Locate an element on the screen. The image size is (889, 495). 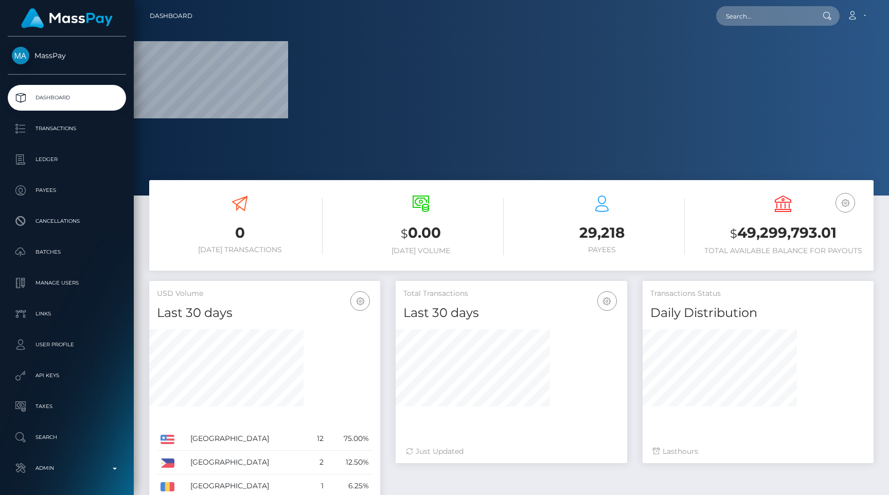
p: Payees is located at coordinates (67, 190).